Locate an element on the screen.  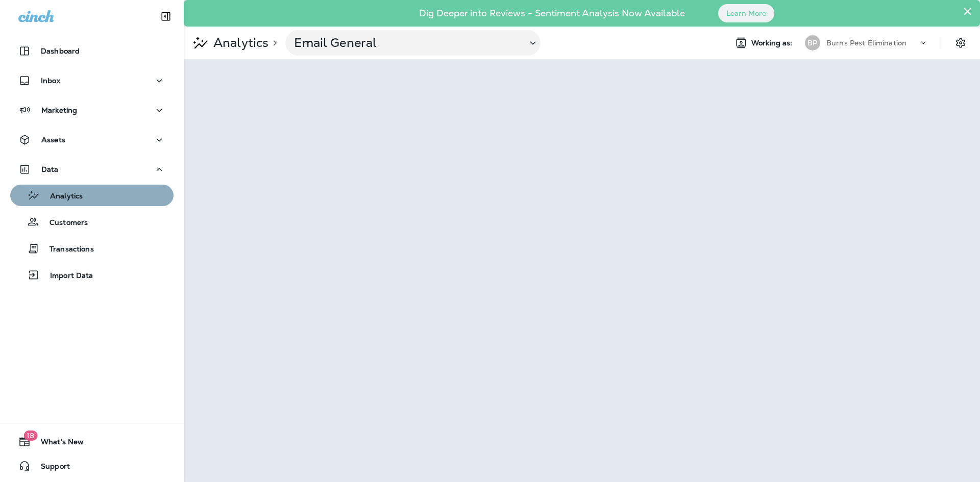
p: Dashboard is located at coordinates (60, 51).